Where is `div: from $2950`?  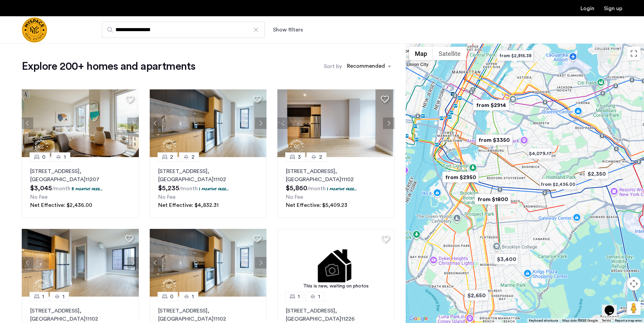
div: from $2950 is located at coordinates (461, 178).